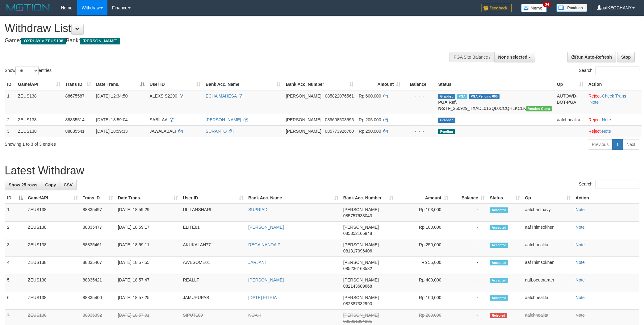 The height and width of the screenshot is (325, 644). Describe the element at coordinates (15, 301) in the screenshot. I see `td: 6` at that location.